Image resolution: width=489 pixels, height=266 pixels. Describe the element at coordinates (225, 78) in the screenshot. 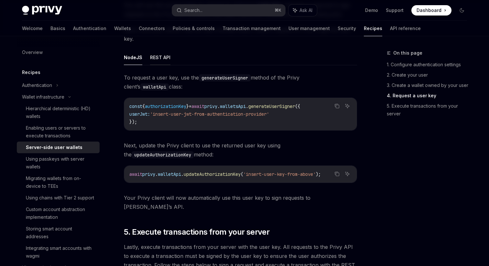

I see `code: generateUserSigner` at that location.